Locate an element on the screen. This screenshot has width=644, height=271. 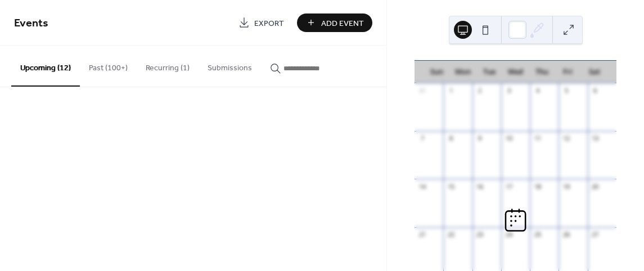
span: Export is located at coordinates (268, 23).